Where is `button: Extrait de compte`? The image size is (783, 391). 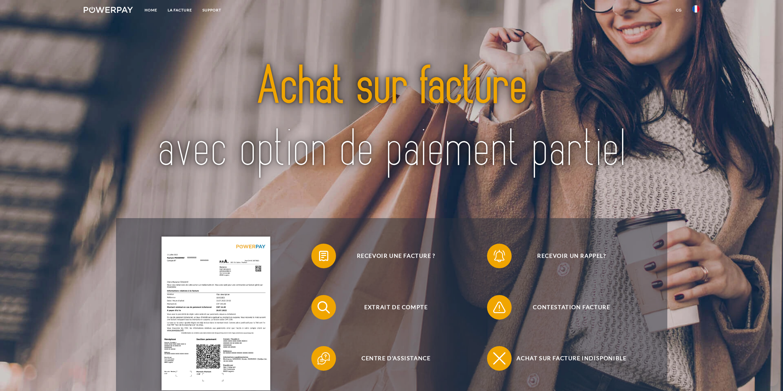 button: Extrait de compte is located at coordinates (392, 308).